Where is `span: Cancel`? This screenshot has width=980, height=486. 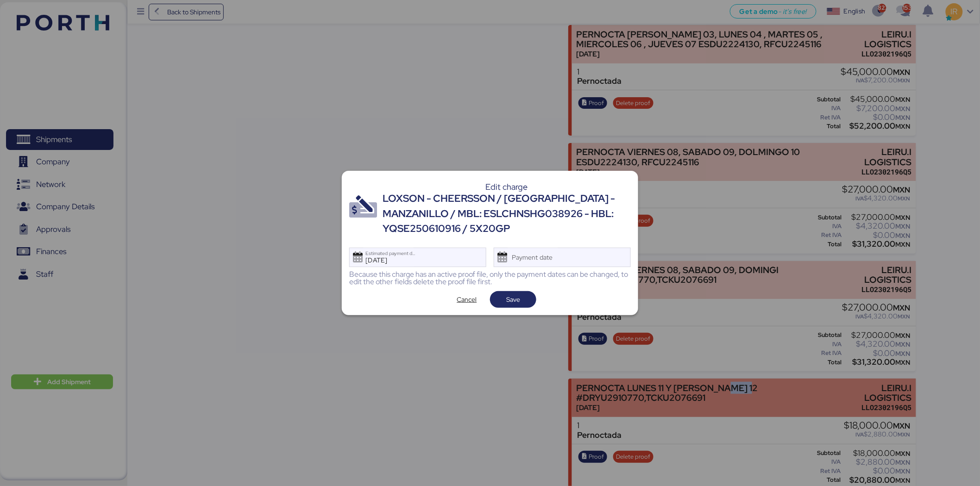 span: Cancel is located at coordinates (467, 300).